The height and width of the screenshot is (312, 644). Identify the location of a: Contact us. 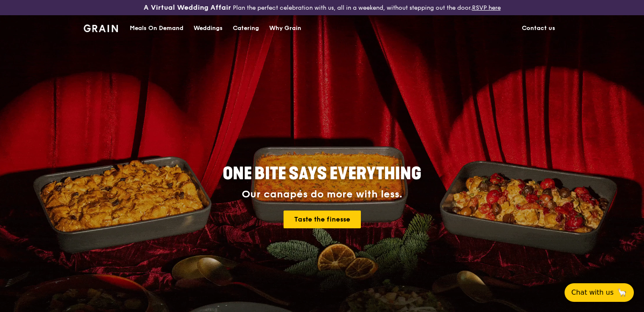
(538, 28).